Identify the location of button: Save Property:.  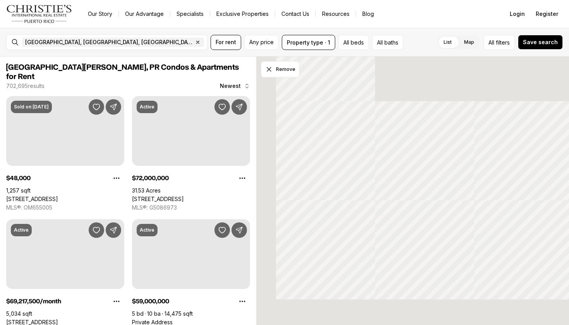
(222, 230).